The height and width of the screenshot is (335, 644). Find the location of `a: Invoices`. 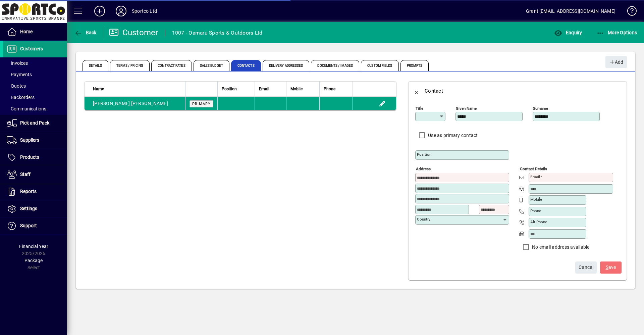

a: Invoices is located at coordinates (35, 63).